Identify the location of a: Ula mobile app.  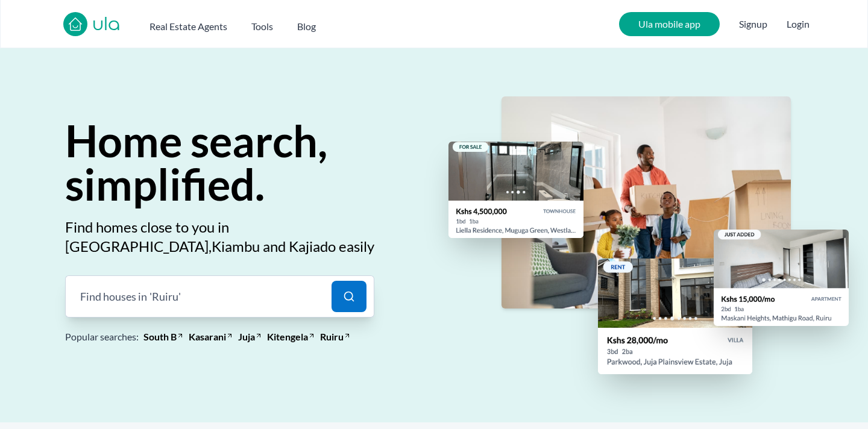
(669, 24).